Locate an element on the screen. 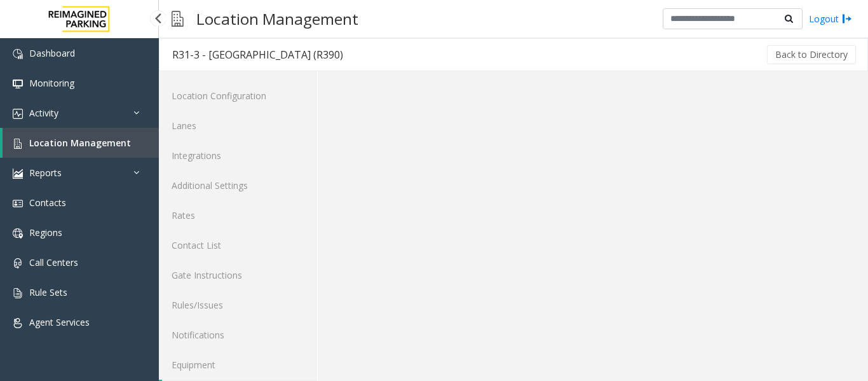  a: Gate Instructions is located at coordinates (238, 275).